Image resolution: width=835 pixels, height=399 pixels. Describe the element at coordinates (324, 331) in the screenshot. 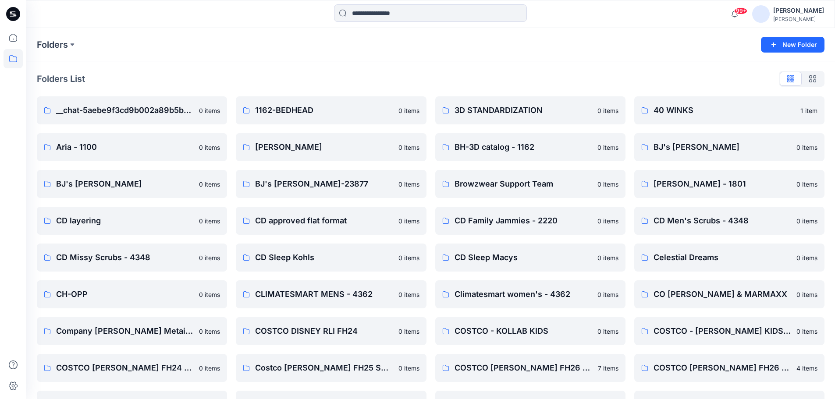

I see `p: COSTCO DISNEY RLI FH24` at that location.